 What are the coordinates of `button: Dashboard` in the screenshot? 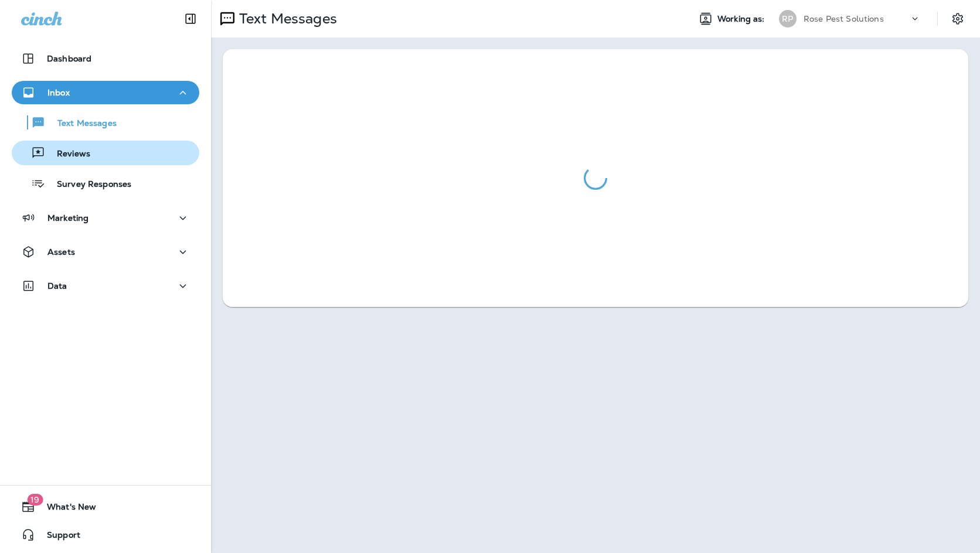 It's located at (106, 58).